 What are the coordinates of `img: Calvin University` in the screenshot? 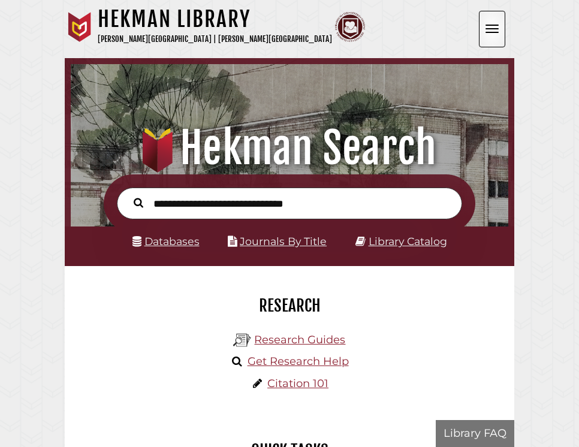 It's located at (80, 27).